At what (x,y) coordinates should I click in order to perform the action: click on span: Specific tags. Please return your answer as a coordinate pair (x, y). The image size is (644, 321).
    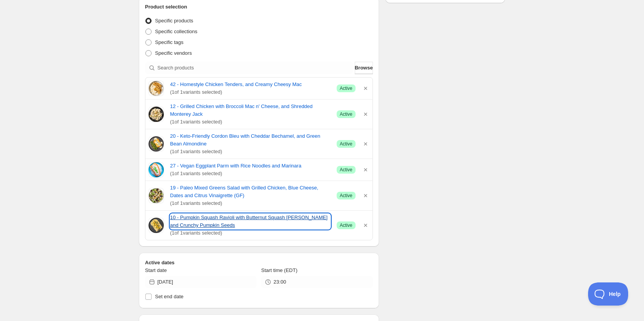
    Looking at the image, I should click on (169, 42).